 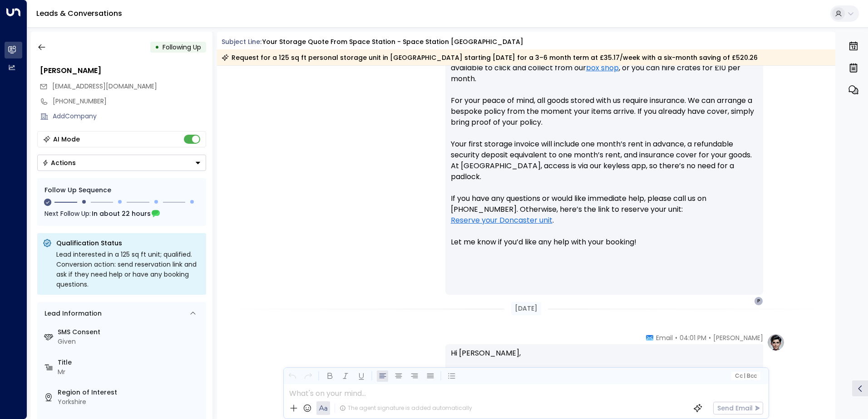 What do you see at coordinates (122, 163) in the screenshot?
I see `div: Button group with a nested menu` at bounding box center [122, 163].